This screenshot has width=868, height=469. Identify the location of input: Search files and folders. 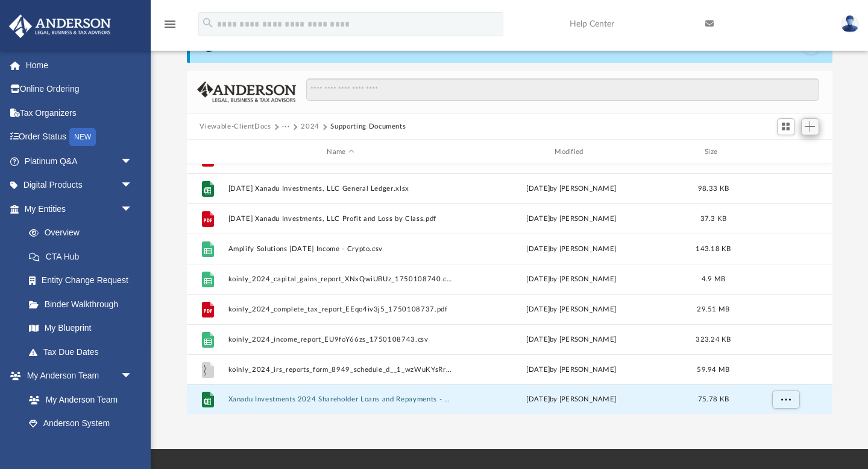
(562, 90).